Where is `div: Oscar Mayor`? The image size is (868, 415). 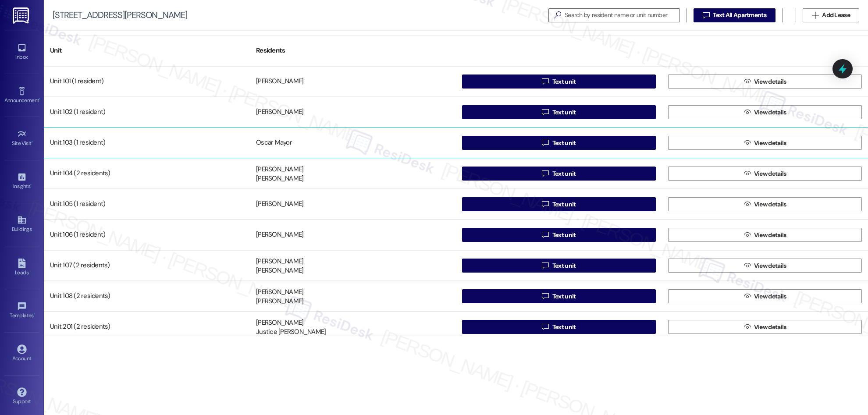 div: Oscar Mayor is located at coordinates (274, 143).